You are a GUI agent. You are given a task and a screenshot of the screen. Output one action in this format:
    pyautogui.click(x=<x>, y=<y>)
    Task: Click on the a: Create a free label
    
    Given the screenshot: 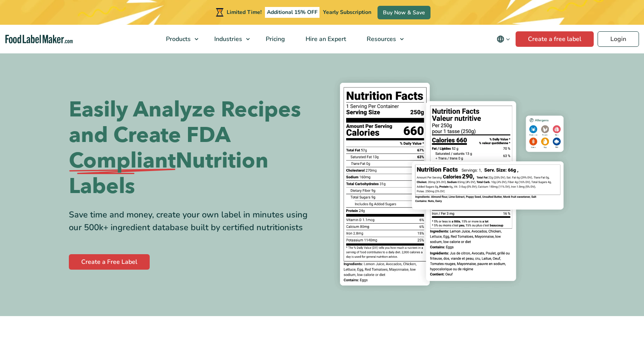 What is the action you would take?
    pyautogui.click(x=555, y=39)
    